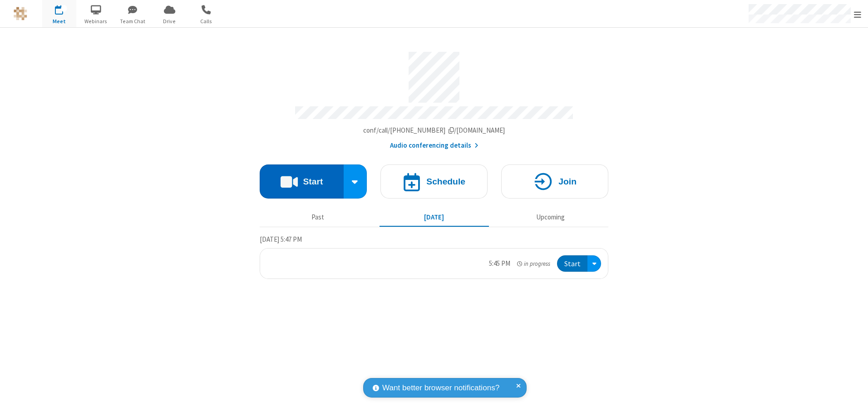 The height and width of the screenshot is (413, 868). I want to click on span: Want better browser notifications?, so click(441, 388).